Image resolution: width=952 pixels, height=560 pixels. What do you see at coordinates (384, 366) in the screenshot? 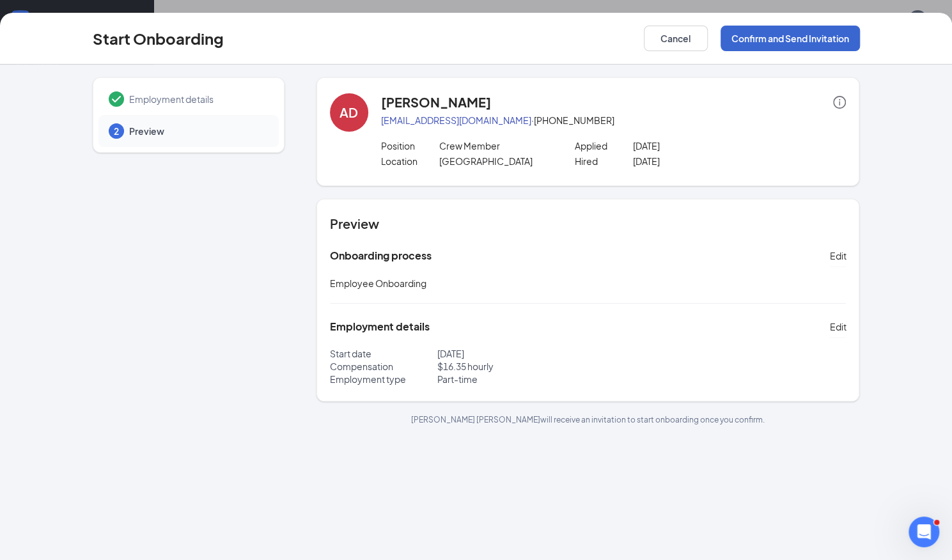
I see `p: Compensation` at bounding box center [384, 366].